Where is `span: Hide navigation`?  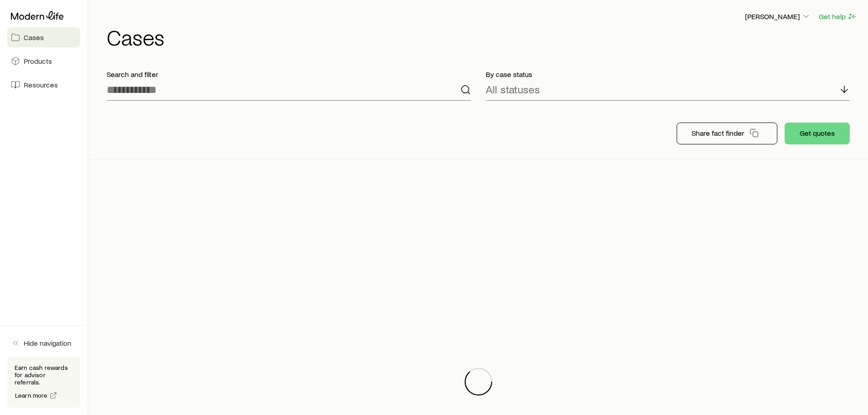 span: Hide navigation is located at coordinates (47, 343).